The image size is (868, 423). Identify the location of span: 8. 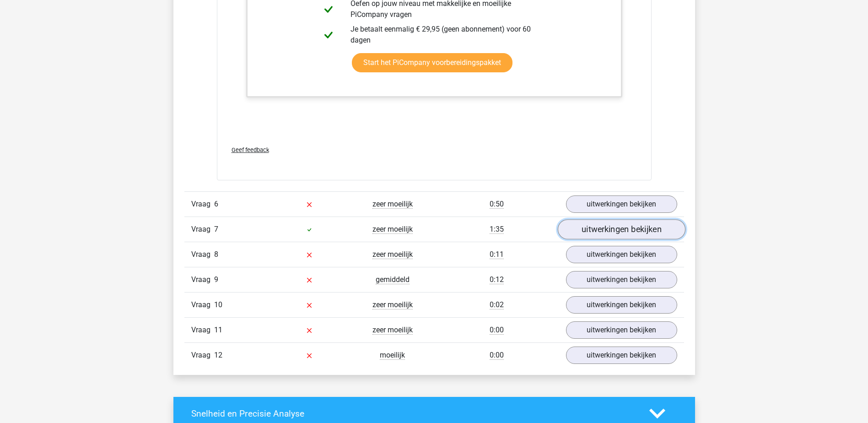
(216, 254).